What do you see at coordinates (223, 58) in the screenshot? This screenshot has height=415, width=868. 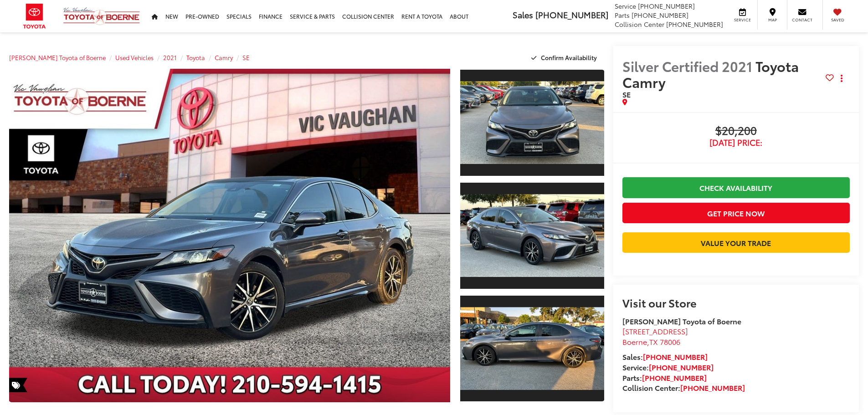 I see `a: Camry` at bounding box center [223, 58].